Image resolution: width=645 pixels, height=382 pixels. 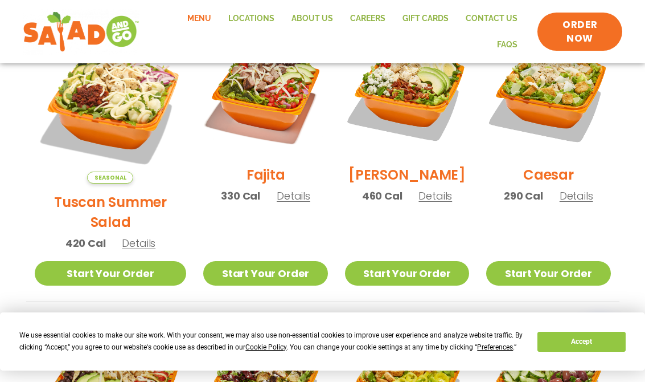 What do you see at coordinates (110, 177) in the screenshot?
I see `span: Seasonal` at bounding box center [110, 177].